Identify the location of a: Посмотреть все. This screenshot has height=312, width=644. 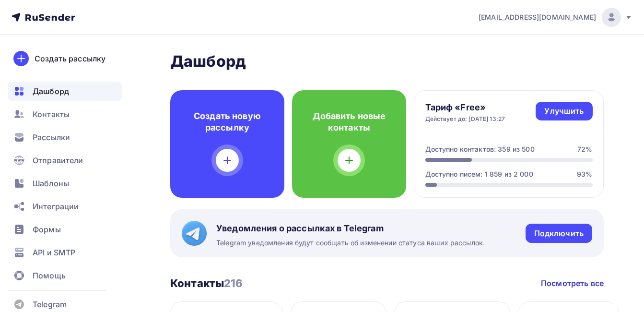
(572, 283).